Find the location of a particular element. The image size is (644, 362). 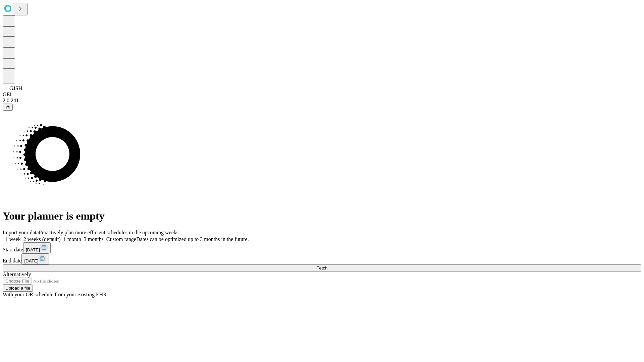

span: Dates can be optimized up to 3 months in the future. is located at coordinates (192, 239).